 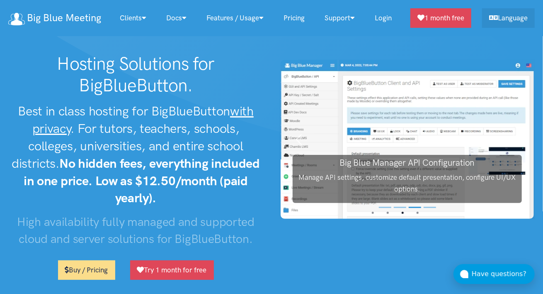 I want to click on a: Login, so click(x=383, y=18).